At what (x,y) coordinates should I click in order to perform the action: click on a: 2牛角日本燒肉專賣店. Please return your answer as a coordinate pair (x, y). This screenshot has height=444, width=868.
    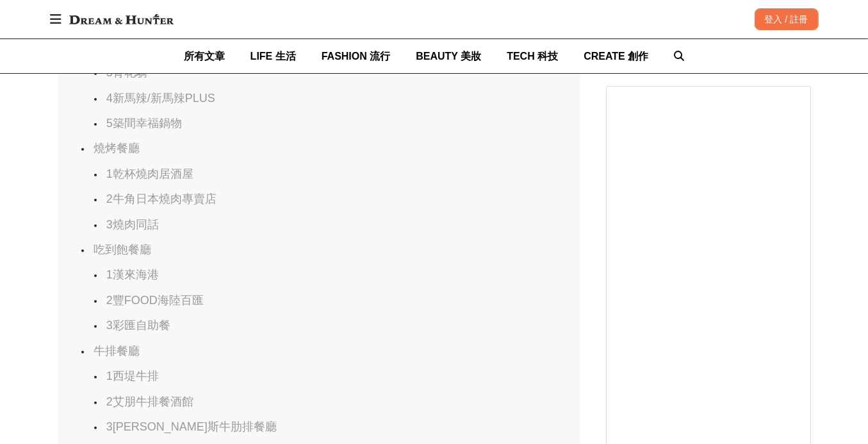
    Looking at the image, I should click on (162, 199).